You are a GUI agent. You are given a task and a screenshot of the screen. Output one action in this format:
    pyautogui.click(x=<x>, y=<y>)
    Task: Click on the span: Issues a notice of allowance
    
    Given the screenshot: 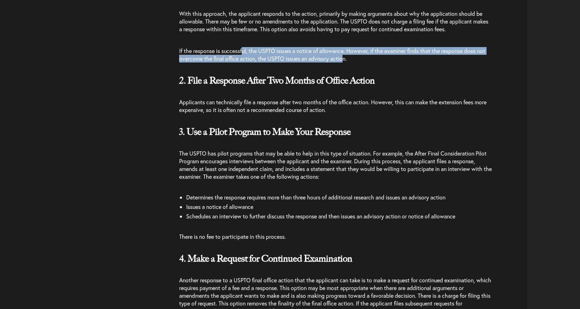 What is the action you would take?
    pyautogui.click(x=220, y=207)
    